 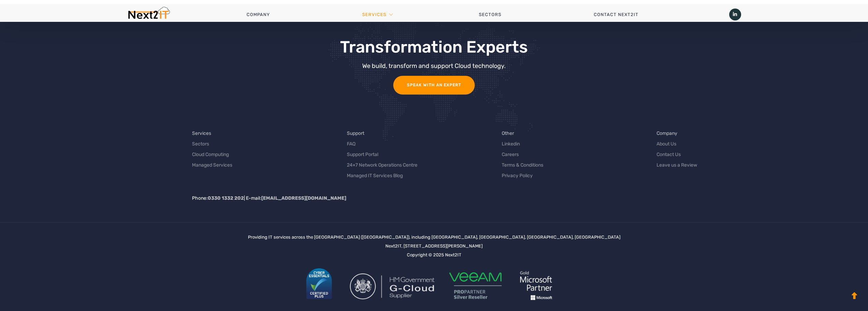 I want to click on a: 24×7 Network Operations Centre, so click(x=382, y=165).